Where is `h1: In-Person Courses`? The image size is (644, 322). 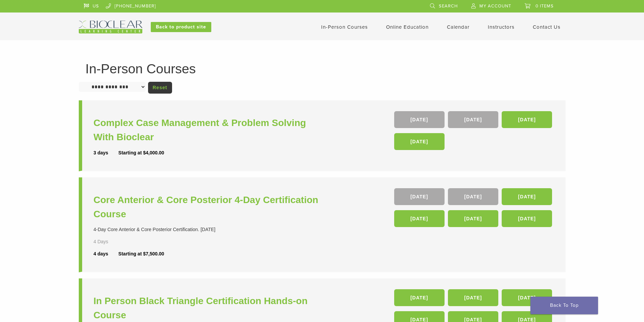
h1: In-Person Courses is located at coordinates (322, 68).